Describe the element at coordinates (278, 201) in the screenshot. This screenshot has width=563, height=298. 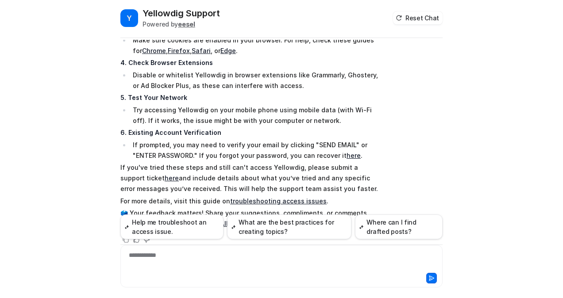
I see `a: troubleshooting access issues` at that location.